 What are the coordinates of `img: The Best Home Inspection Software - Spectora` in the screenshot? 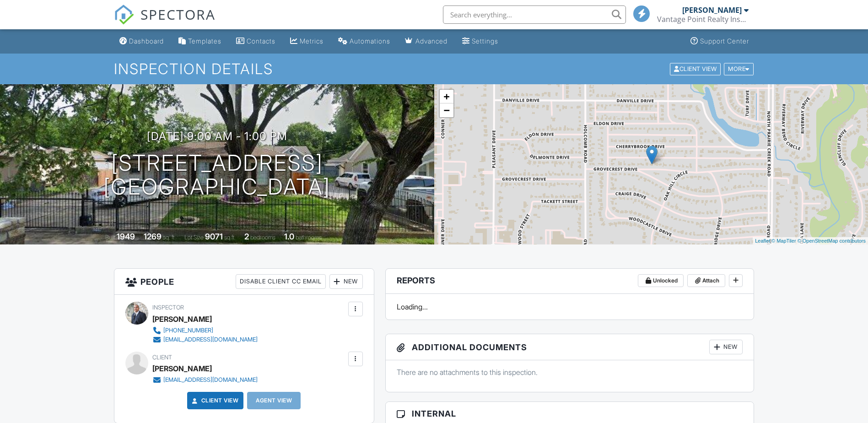 It's located at (124, 15).